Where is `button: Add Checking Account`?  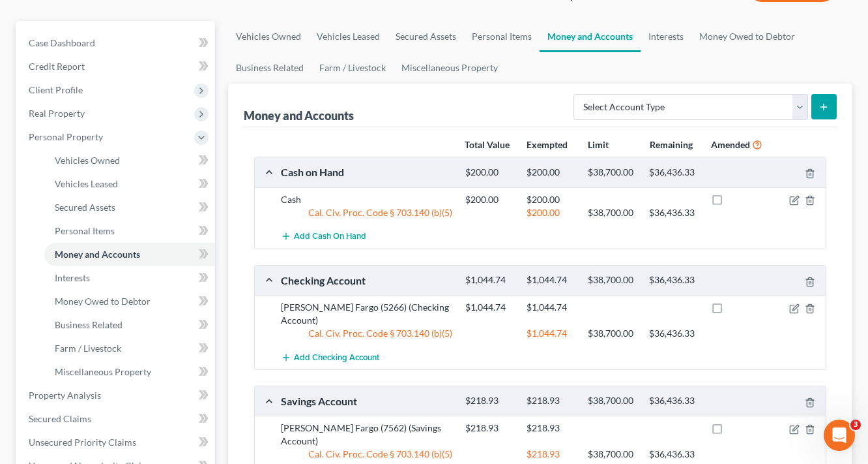 button: Add Checking Account is located at coordinates (330, 357).